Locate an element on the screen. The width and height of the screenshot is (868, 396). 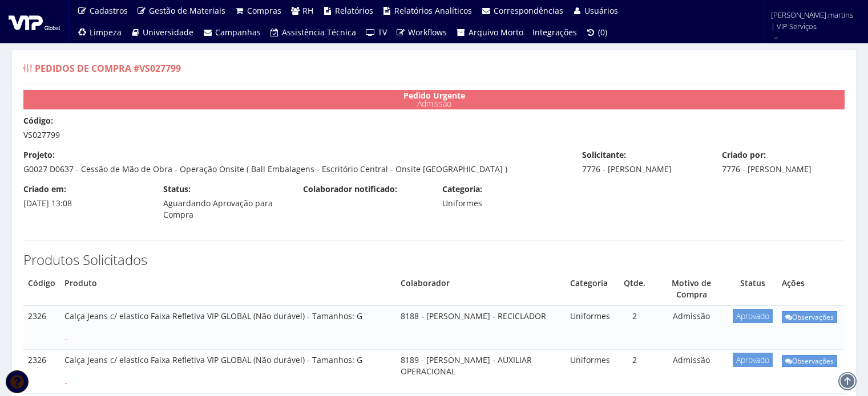
div: Admissão is located at coordinates (434, 100).